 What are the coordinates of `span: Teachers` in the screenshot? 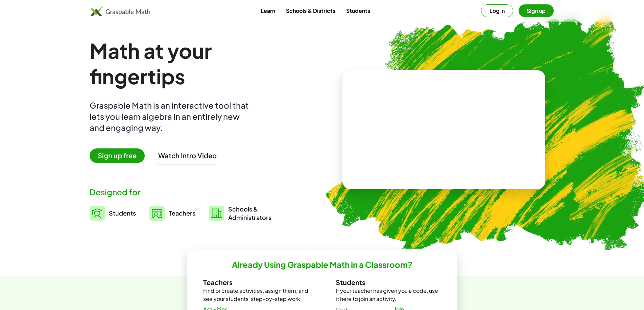 It's located at (182, 213).